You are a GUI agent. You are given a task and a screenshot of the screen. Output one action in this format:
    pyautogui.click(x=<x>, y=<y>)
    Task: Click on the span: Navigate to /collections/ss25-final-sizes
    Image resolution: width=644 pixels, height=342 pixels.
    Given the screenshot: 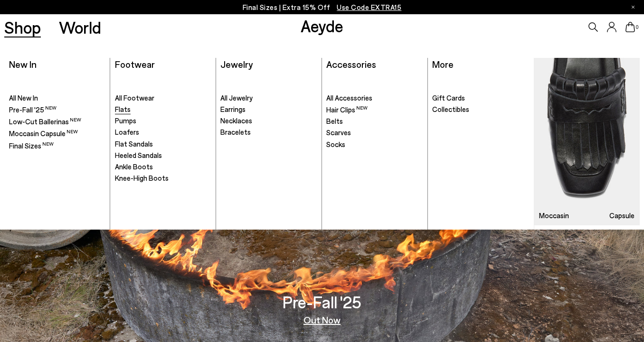 What is the action you would take?
    pyautogui.click(x=369, y=7)
    